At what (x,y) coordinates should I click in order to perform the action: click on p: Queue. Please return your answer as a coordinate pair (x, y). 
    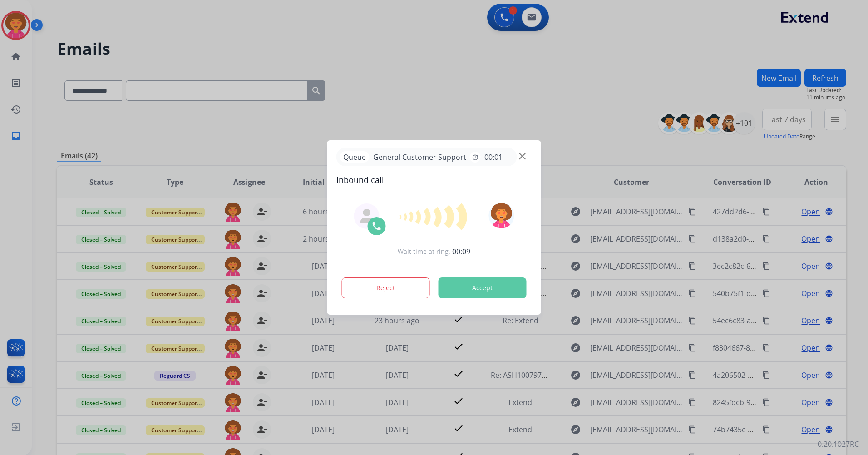
    Looking at the image, I should click on (355, 156).